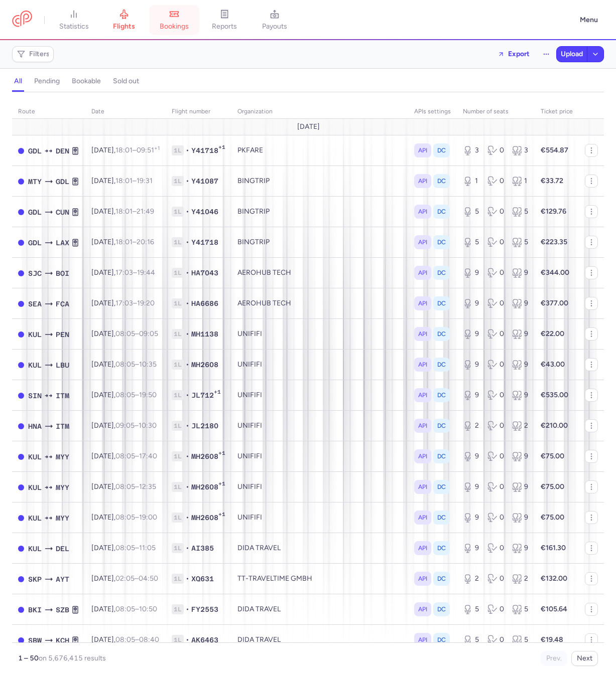 The width and height of the screenshot is (616, 678). What do you see at coordinates (32, 54) in the screenshot?
I see `button: Filters` at bounding box center [32, 54].